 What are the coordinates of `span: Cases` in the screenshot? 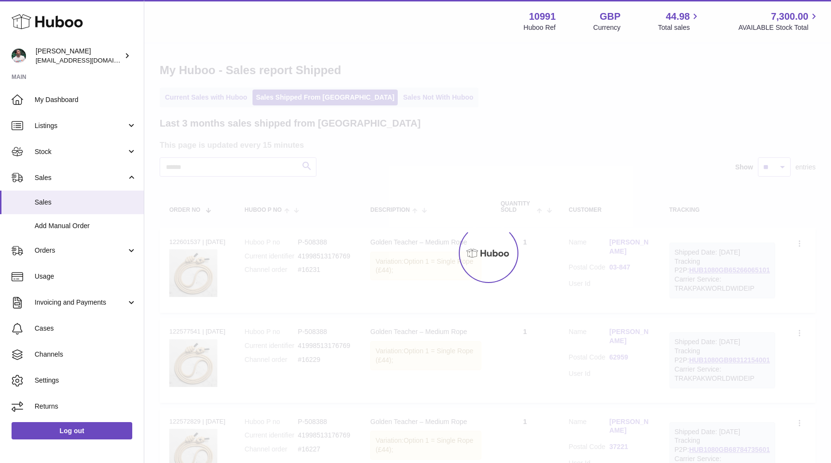 It's located at (86, 328).